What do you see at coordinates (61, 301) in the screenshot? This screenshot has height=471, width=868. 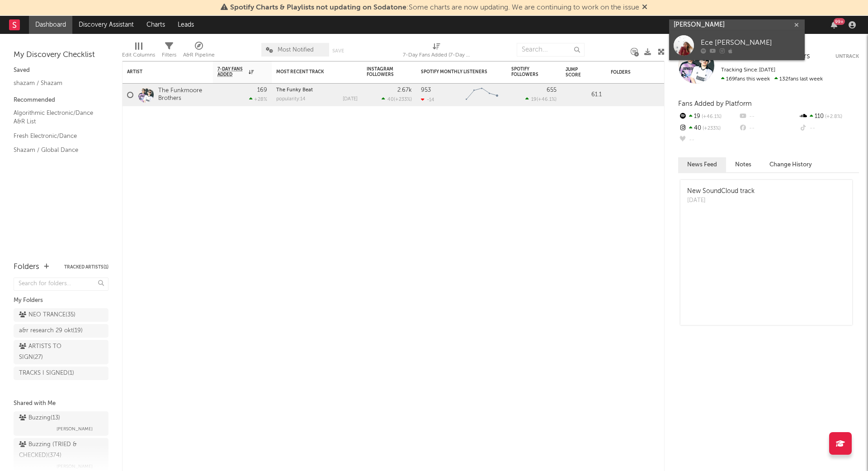 I see `div: My Folders` at bounding box center [61, 301].